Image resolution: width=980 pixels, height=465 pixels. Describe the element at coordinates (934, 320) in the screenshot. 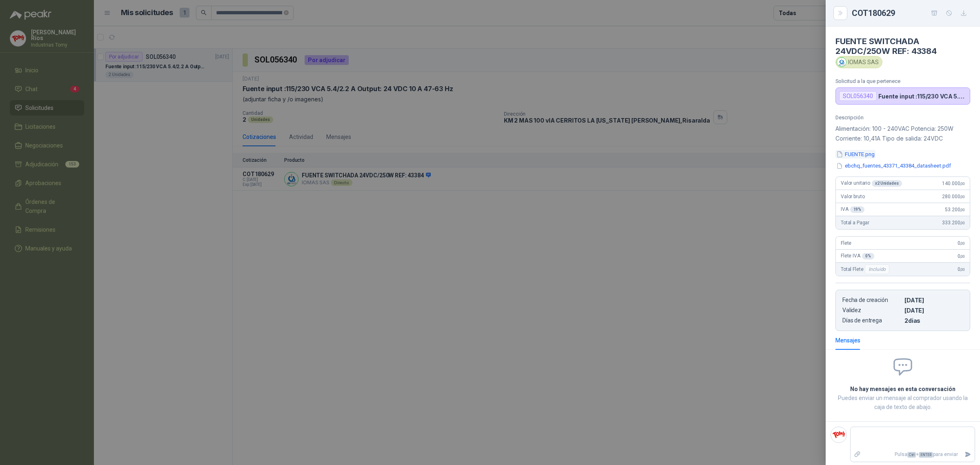

I see `p: 2 dias` at that location.